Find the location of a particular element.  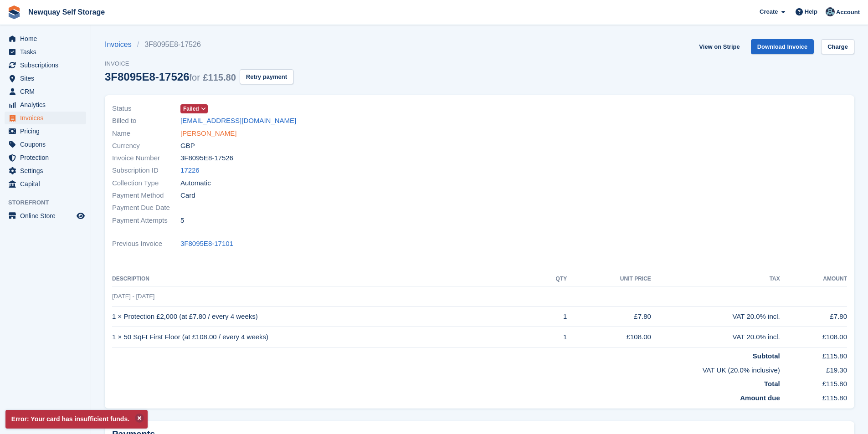

a: Newquay Self Storage is located at coordinates (66, 12).